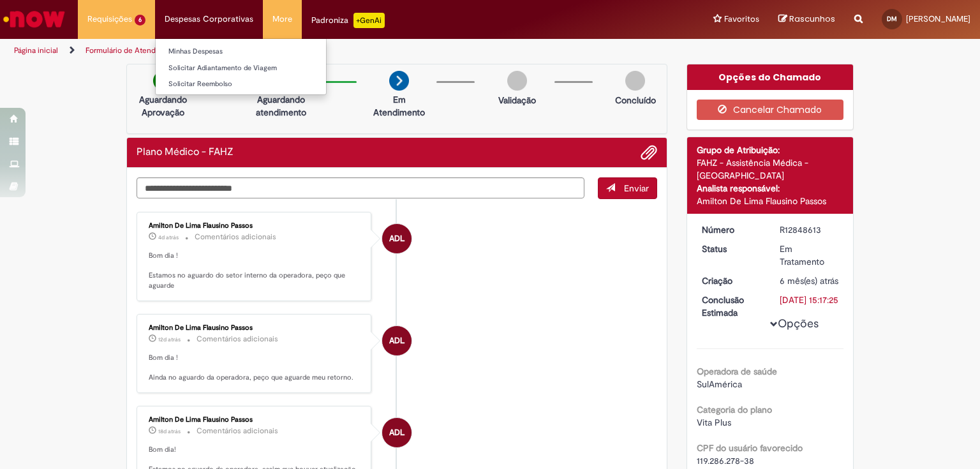  What do you see at coordinates (770, 150) in the screenshot?
I see `div: Grupo de Atribuição:` at bounding box center [770, 150].